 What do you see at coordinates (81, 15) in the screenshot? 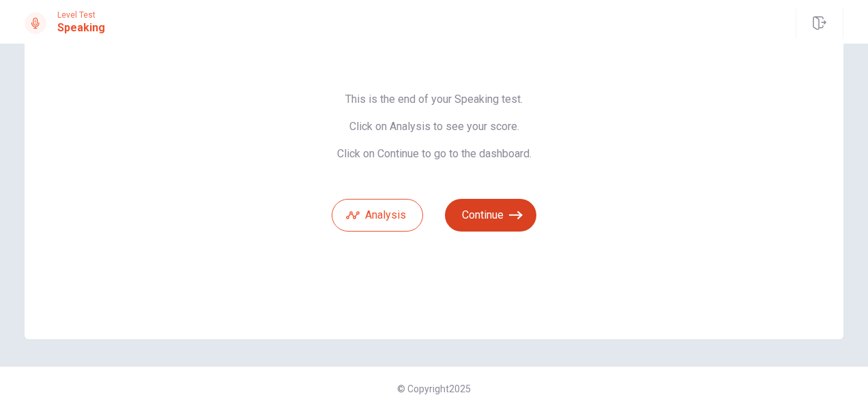
I see `span: Level Test` at bounding box center [81, 15].